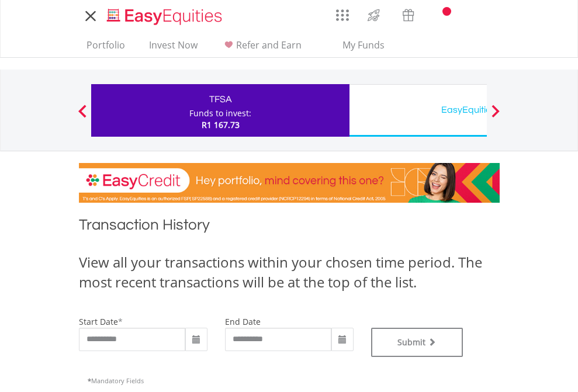  What do you see at coordinates (242, 321) in the screenshot?
I see `label: end date` at bounding box center [242, 321].